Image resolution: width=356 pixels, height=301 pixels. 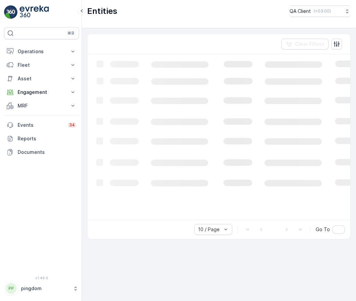 What do you see at coordinates (72, 125) in the screenshot?
I see `p: 34` at bounding box center [72, 125].